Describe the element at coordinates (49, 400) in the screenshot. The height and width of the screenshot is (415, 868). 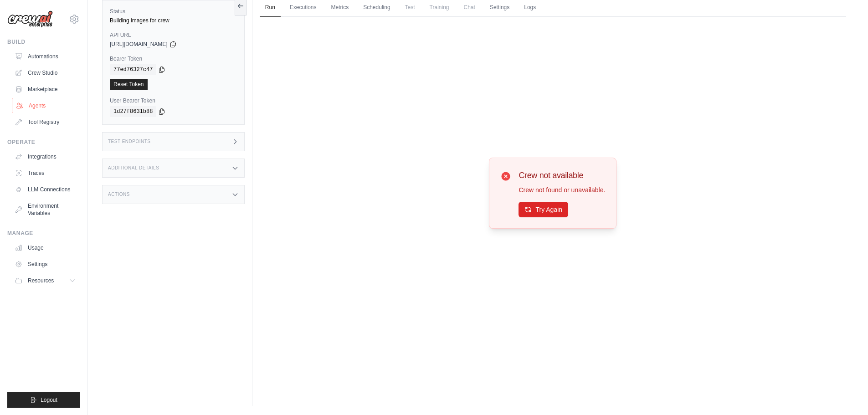
I see `span: Logout` at that location.